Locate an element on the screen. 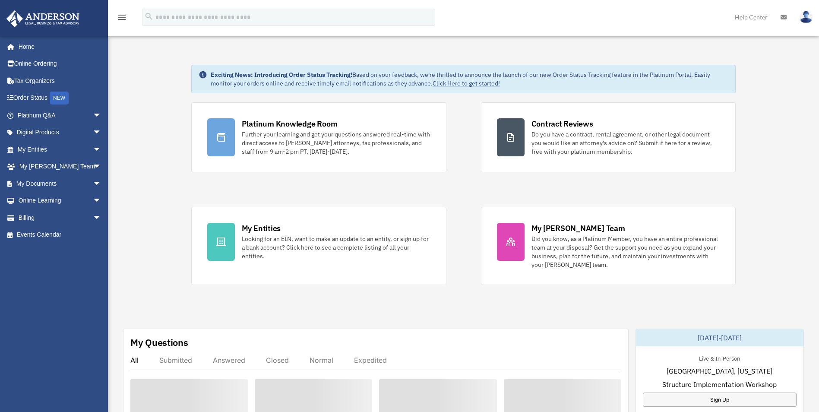 The height and width of the screenshot is (412, 819). div: Answered is located at coordinates (229, 360).